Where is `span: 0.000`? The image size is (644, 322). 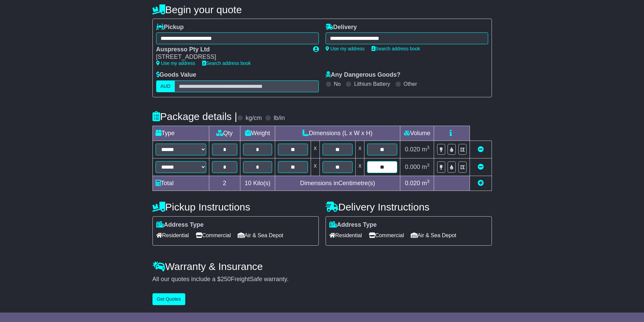 span: 0.000 is located at coordinates (413, 167).